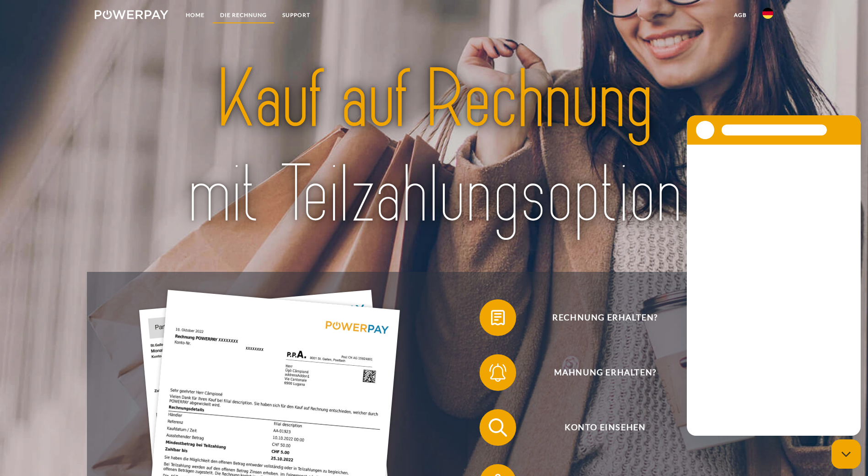 The image size is (868, 476). What do you see at coordinates (740, 15) in the screenshot?
I see `a: agb` at bounding box center [740, 15].